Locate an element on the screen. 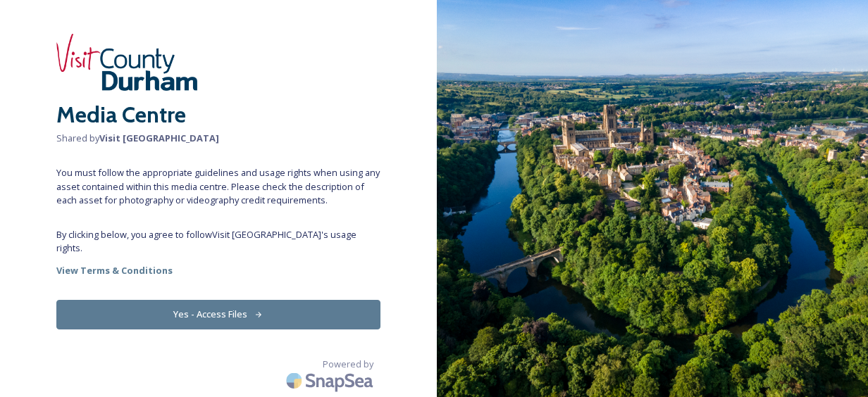  a: View Terms & Conditions is located at coordinates (218, 270).